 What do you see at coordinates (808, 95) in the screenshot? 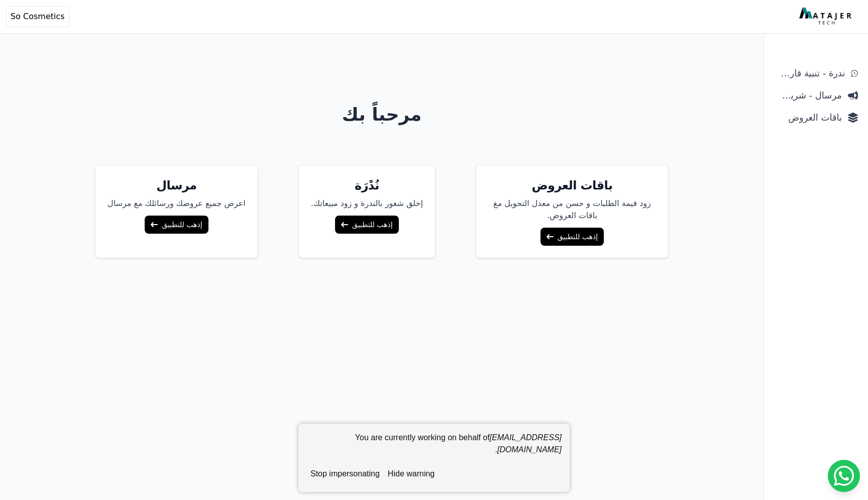
I see `span: مرسال - شريط دعاية` at bounding box center [808, 95].